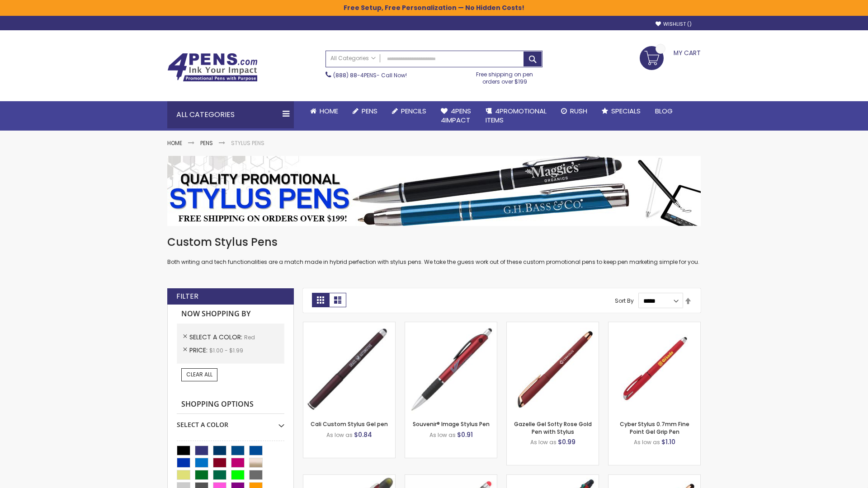  I want to click on a: Wishlist, so click(674, 24).